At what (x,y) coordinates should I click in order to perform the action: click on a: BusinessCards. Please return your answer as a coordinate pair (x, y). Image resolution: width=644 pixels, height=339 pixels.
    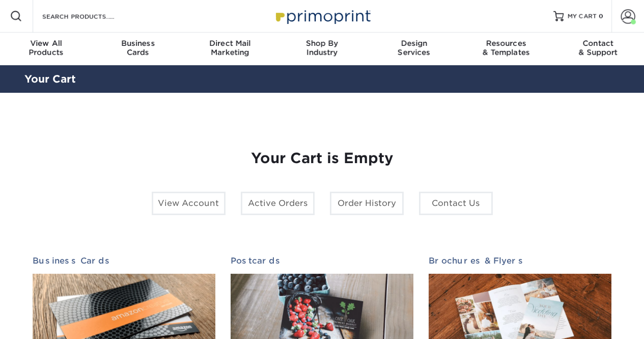
    Looking at the image, I should click on (138, 49).